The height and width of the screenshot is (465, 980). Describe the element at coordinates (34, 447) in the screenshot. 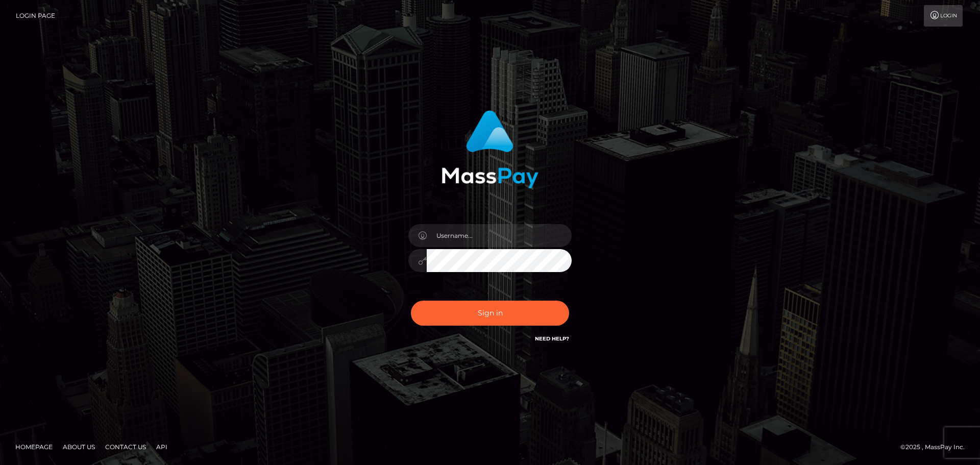

I see `a: Homepage` at that location.